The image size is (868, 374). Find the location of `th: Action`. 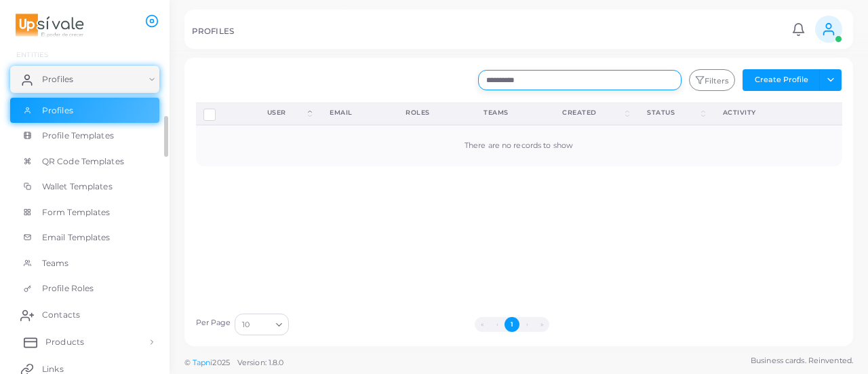

th: Action is located at coordinates (820, 114).